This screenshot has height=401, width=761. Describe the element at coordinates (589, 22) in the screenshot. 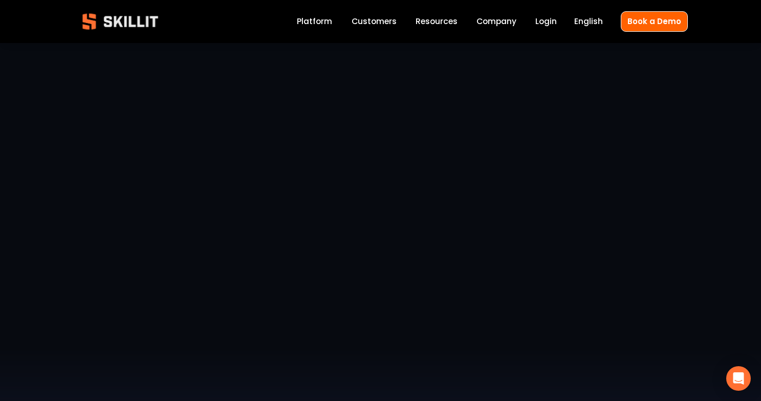

I see `div: language picker` at that location.